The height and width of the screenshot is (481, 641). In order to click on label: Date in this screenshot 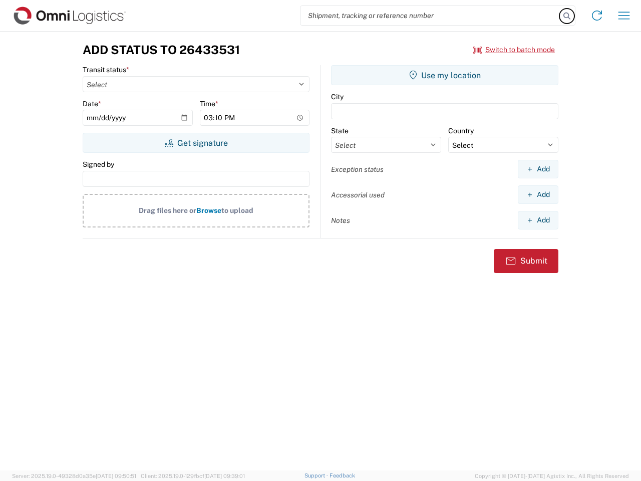, I will do `click(92, 104)`.